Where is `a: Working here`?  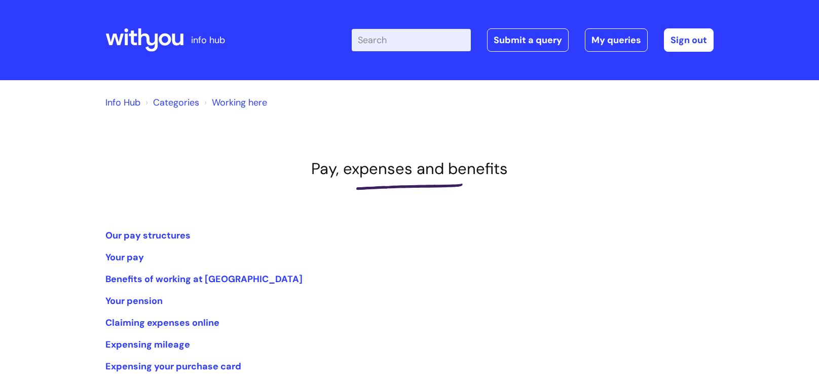 a: Working here is located at coordinates (239, 102).